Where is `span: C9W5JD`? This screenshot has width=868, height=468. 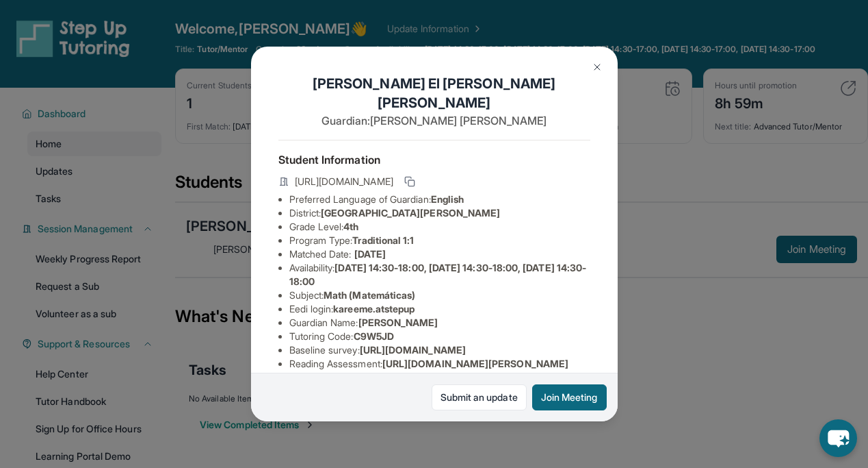
span: C9W5JD is located at coordinates (373, 336).